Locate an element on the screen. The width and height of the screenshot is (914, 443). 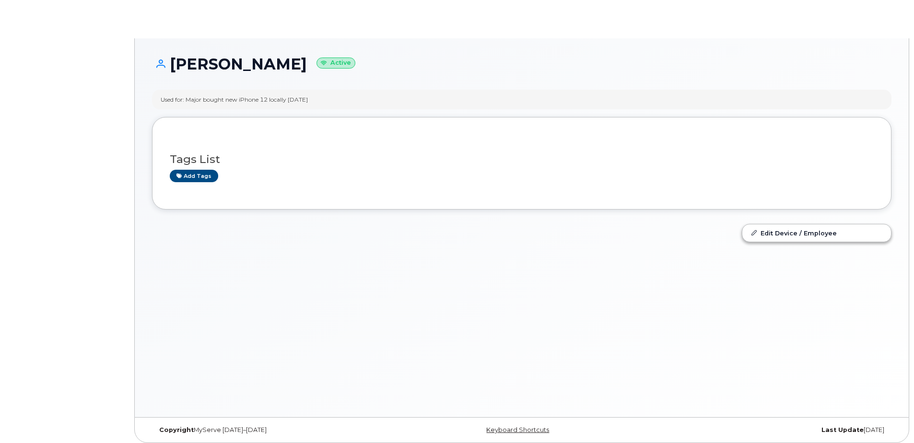
a: Keyboard Shortcuts is located at coordinates (517, 430).